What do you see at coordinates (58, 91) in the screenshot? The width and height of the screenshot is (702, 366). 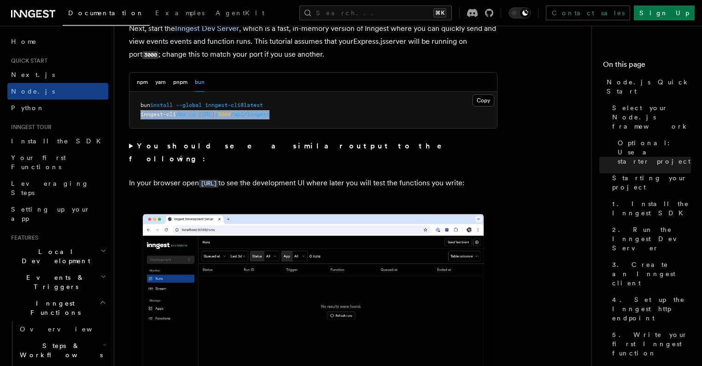 I see `a: Node.js` at bounding box center [58, 91].